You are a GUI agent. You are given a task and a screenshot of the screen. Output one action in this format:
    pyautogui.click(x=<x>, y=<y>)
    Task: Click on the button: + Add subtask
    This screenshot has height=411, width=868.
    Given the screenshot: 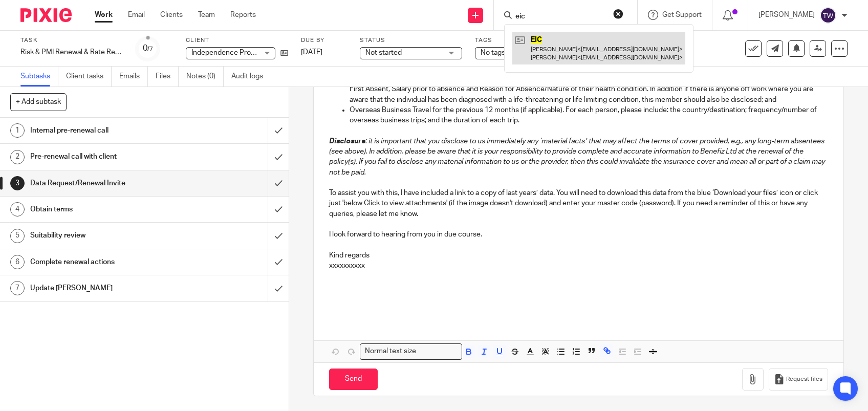 What is the action you would take?
    pyautogui.click(x=38, y=102)
    